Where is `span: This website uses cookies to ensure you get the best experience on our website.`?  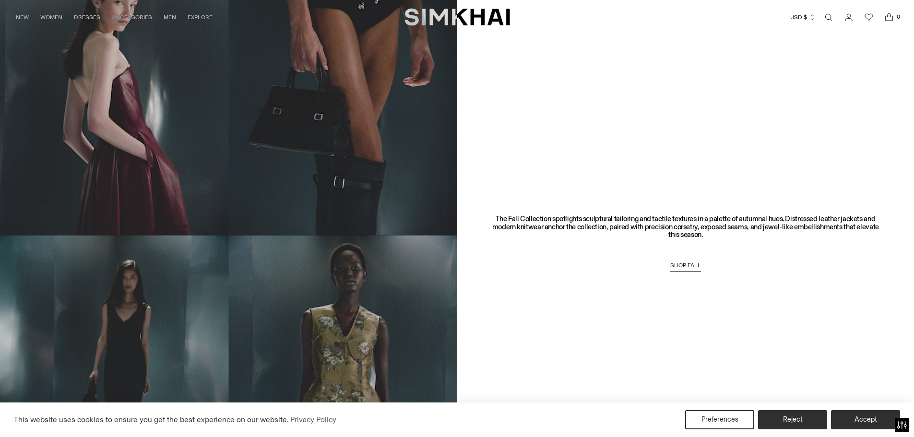 span: This website uses cookies to ensure you get the best experience on our website. is located at coordinates (151, 419).